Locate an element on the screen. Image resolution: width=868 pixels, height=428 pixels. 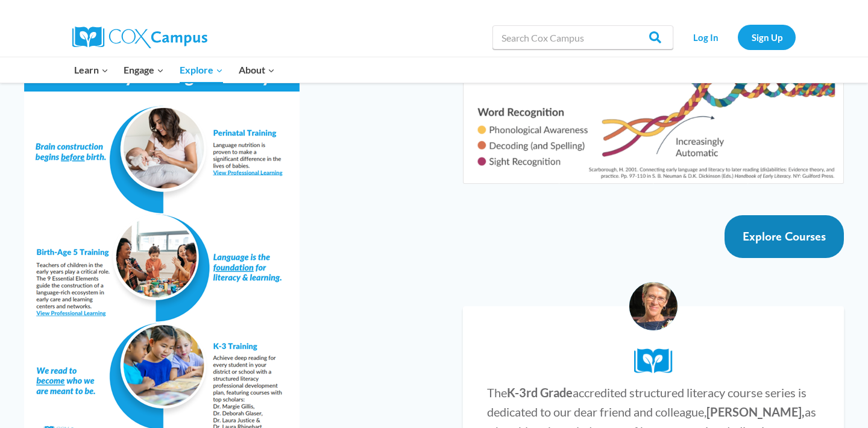
button: Child menu of About is located at coordinates (256, 70).